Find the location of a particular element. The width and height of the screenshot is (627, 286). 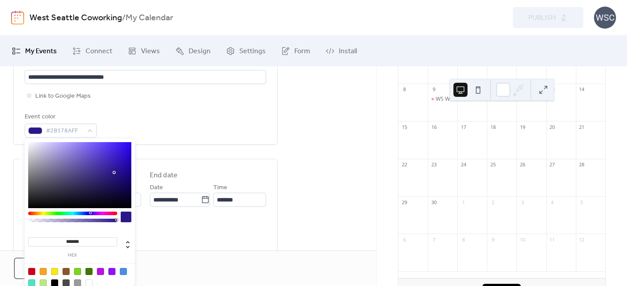

div: #4A90E2 is located at coordinates (123, 272).